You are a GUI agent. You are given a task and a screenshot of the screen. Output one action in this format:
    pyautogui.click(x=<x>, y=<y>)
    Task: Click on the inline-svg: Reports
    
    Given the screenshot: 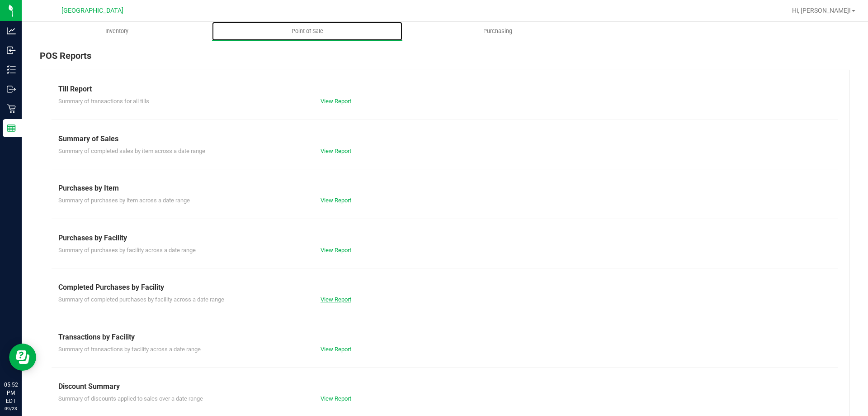 What is the action you would take?
    pyautogui.click(x=11, y=128)
    